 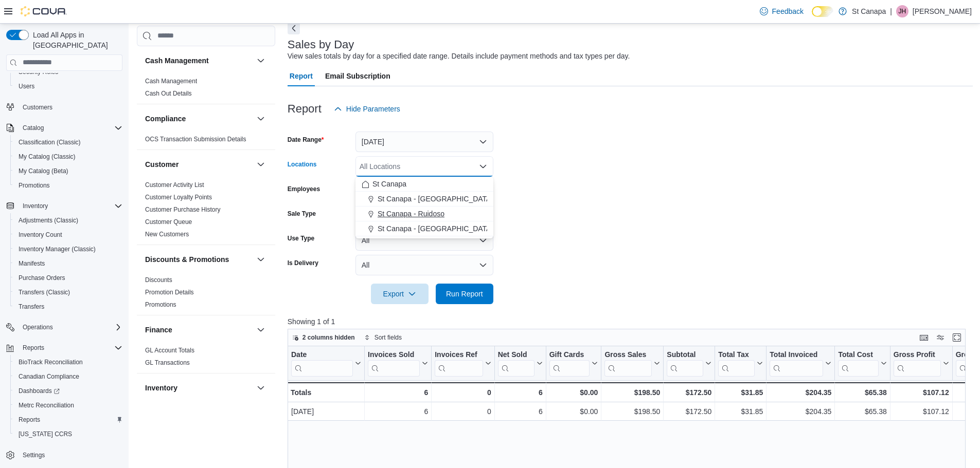 I want to click on button: Adjustments (Classic), so click(x=69, y=221).